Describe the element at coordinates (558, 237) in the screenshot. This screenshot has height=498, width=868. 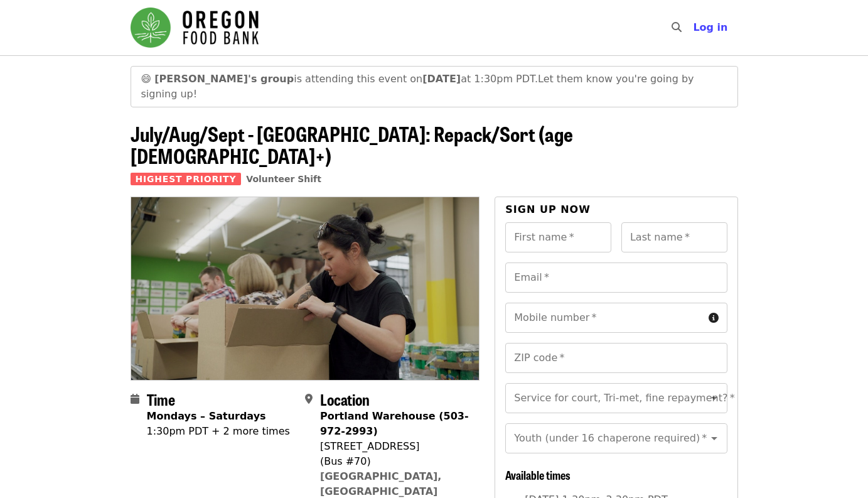
I see `input: First name` at that location.